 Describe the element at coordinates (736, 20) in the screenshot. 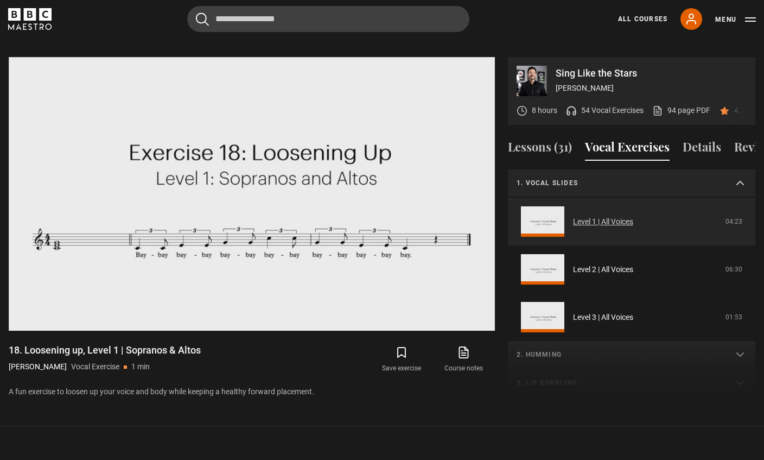

I see `button: Toggle navigation` at that location.